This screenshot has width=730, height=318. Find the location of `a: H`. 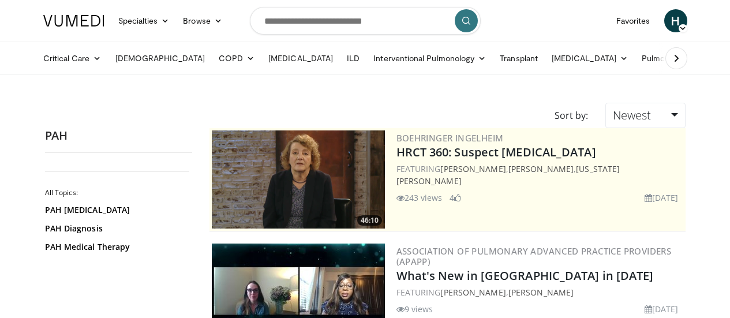

a: H is located at coordinates (676, 21).